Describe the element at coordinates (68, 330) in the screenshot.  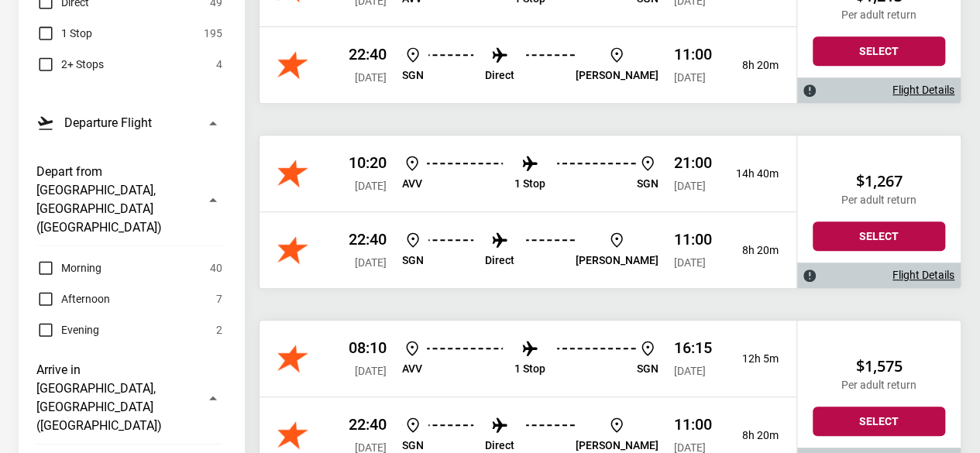
I see `label: Evening` at that location.